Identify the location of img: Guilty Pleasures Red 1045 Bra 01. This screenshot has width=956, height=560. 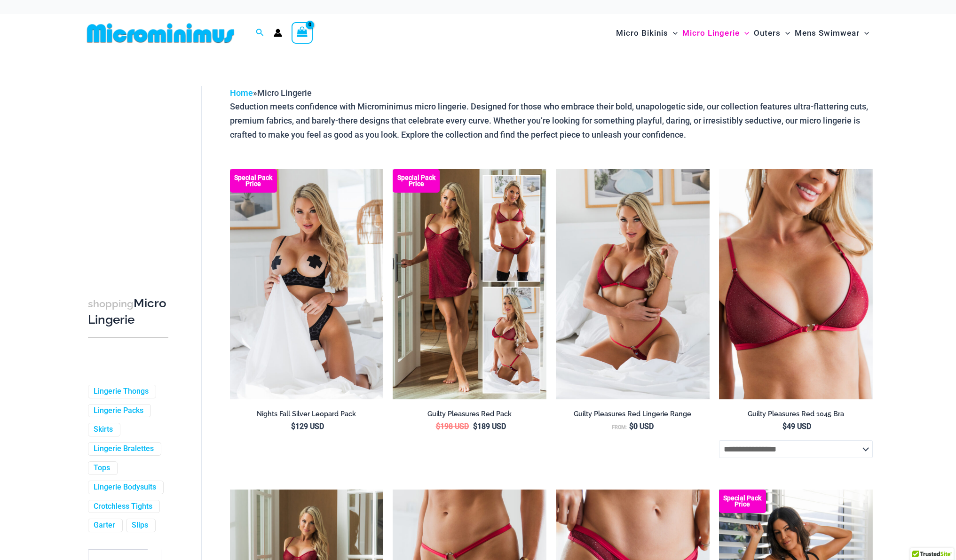
(796, 284).